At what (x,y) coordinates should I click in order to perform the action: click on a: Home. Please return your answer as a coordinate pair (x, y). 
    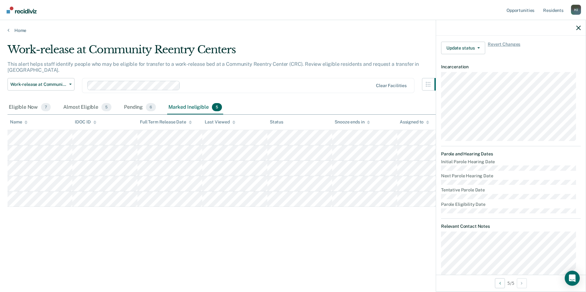
    Looking at the image, I should click on (293, 30).